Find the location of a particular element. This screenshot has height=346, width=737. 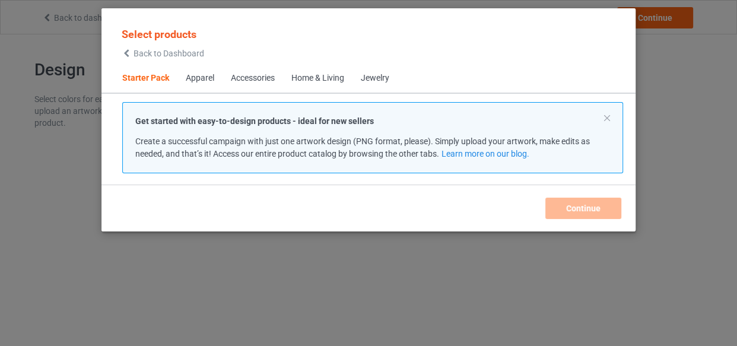

span: Starter Pack is located at coordinates (145, 78).